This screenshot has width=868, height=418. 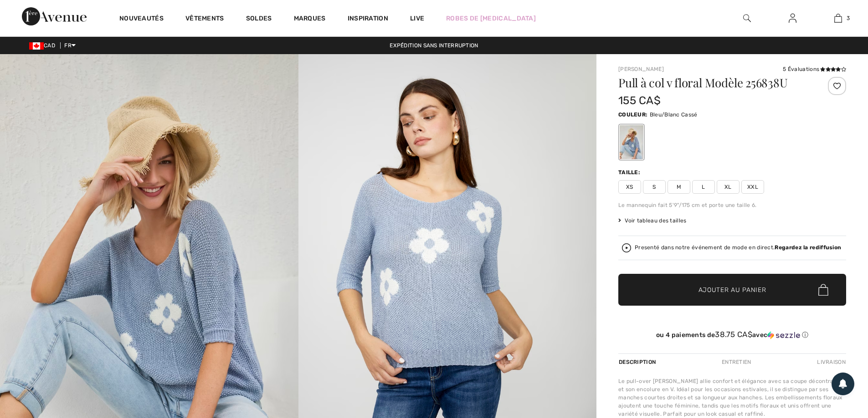 What do you see at coordinates (631, 173) in the screenshot?
I see `div: Taille:` at bounding box center [631, 173].